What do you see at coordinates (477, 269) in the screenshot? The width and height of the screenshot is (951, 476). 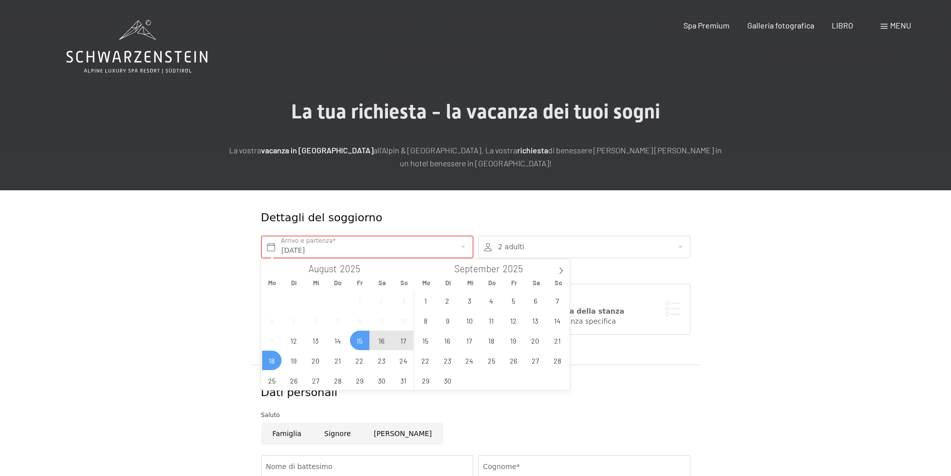 I see `span: September` at bounding box center [477, 269].